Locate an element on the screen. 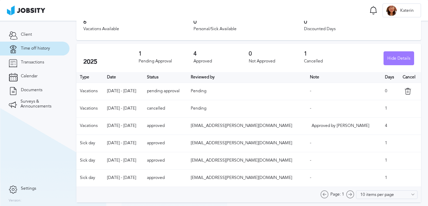 The height and width of the screenshot is (206, 428). button: Hide Details is located at coordinates (399, 58).